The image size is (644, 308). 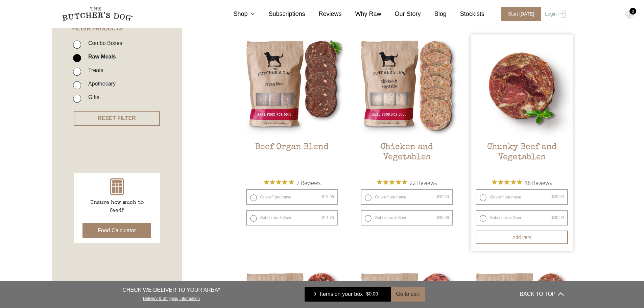 What do you see at coordinates (407, 104) in the screenshot?
I see `a: Chicken and VegetablesChicken and Vegetables` at bounding box center [407, 104].